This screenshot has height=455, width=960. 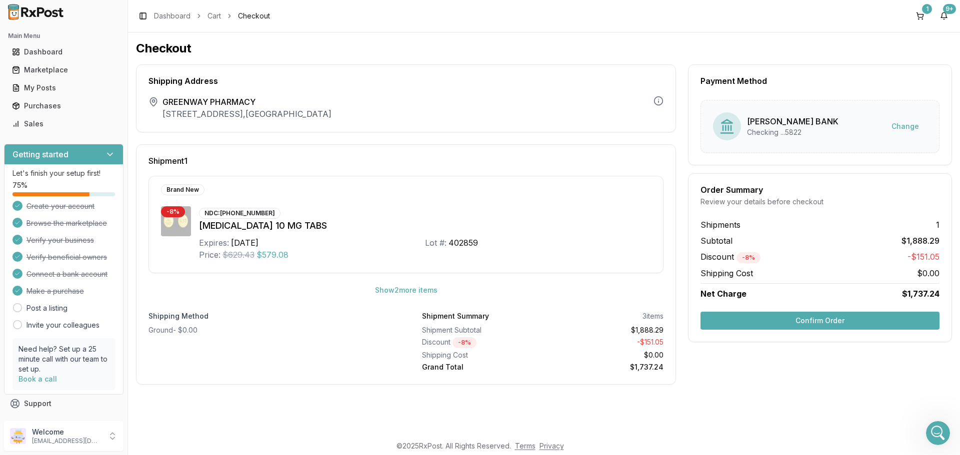 I want to click on div: Checking ...5822, so click(x=792, y=132).